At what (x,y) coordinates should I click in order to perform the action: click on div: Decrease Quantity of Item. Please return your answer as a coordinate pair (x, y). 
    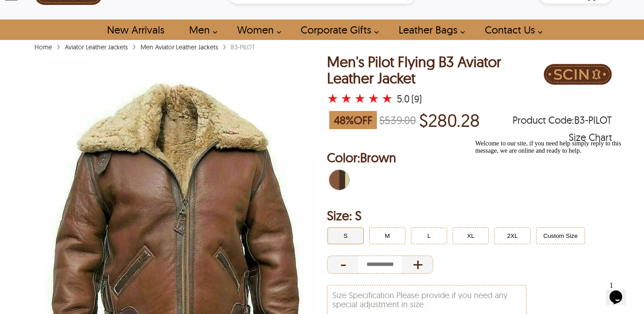
    Looking at the image, I should click on (342, 265).